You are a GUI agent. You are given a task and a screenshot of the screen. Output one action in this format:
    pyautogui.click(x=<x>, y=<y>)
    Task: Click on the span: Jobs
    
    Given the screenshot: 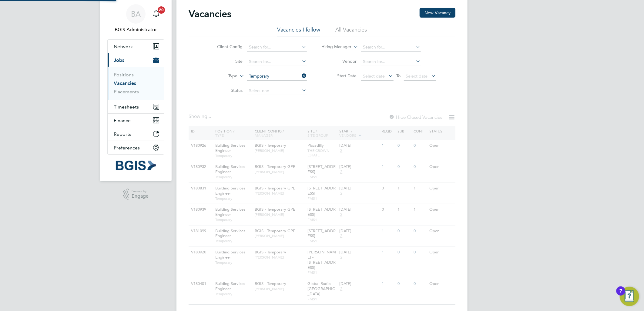 What is the action you would take?
    pyautogui.click(x=119, y=60)
    